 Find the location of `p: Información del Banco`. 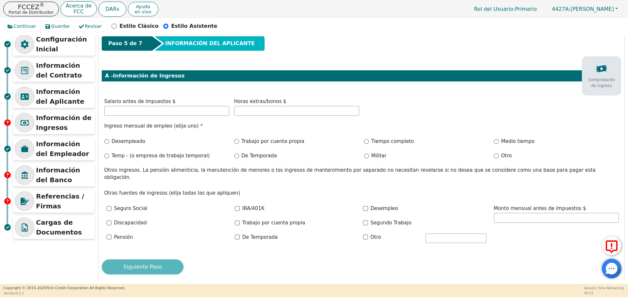

p: Información del Banco is located at coordinates (64, 175).